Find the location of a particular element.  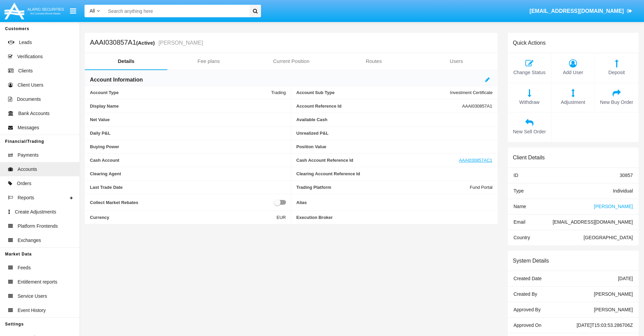

span: Display Name is located at coordinates (188, 106).